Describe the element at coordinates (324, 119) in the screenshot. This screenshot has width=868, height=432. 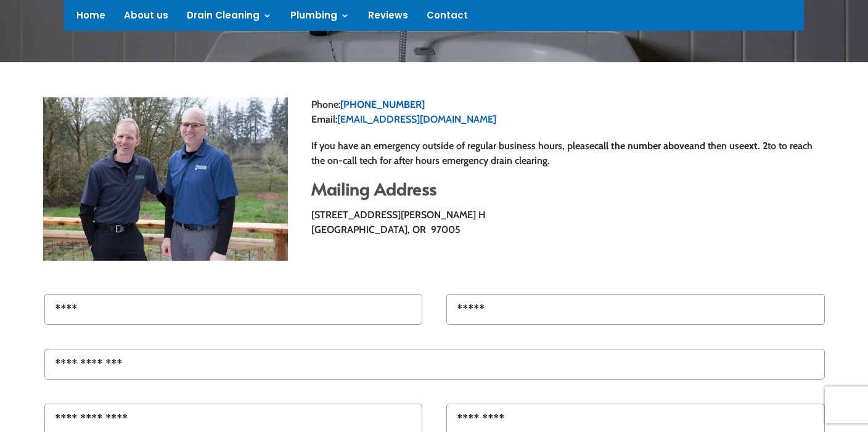
I see `span: Email:` at that location.